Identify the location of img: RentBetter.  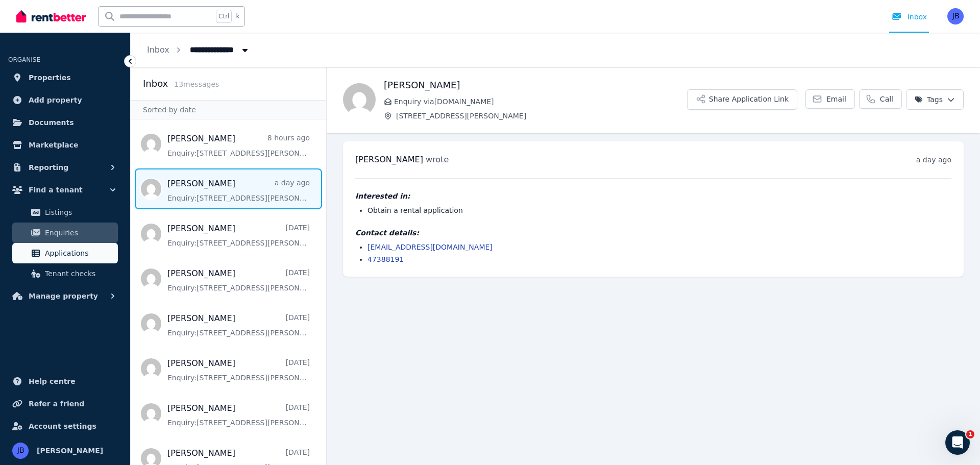
(51, 17).